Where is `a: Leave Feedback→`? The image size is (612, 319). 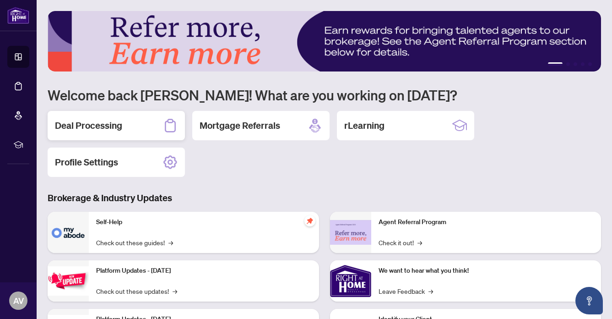 a: Leave Feedback→ is located at coordinates (406, 291).